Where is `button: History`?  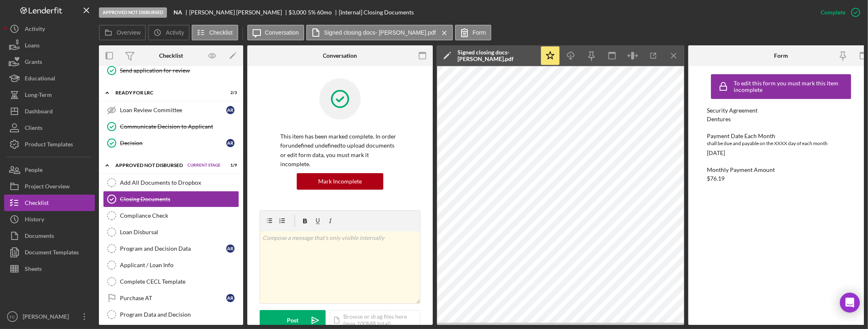
button: History is located at coordinates (50, 219).